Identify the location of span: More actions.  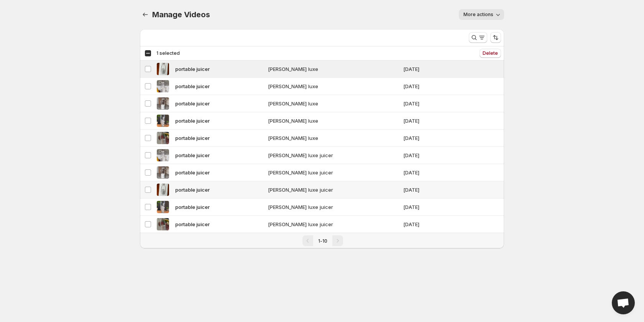
(478, 15).